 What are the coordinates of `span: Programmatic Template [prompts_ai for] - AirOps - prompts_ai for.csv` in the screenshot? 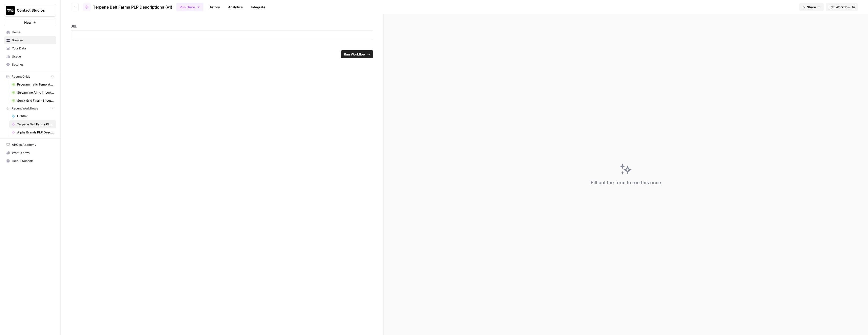 It's located at (36, 85).